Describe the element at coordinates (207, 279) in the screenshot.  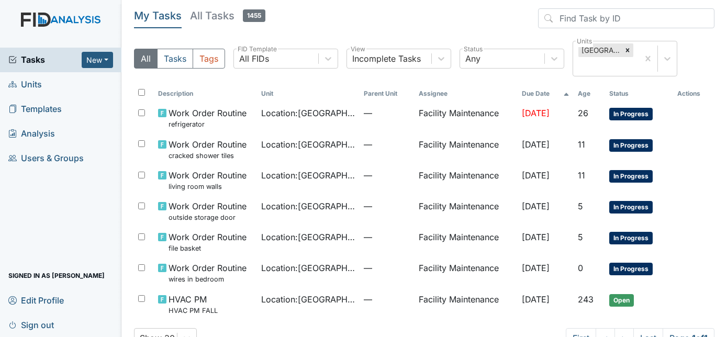
I see `small: wires in bedroom` at that location.